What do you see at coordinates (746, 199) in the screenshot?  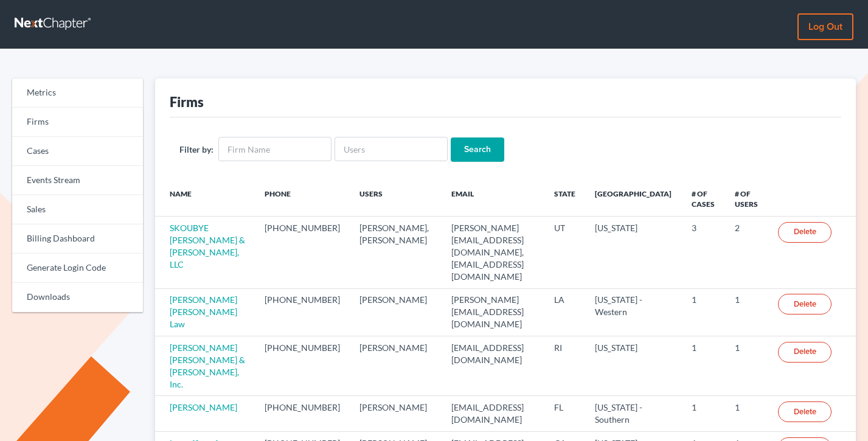 I see `th: # of Users` at bounding box center [746, 199].